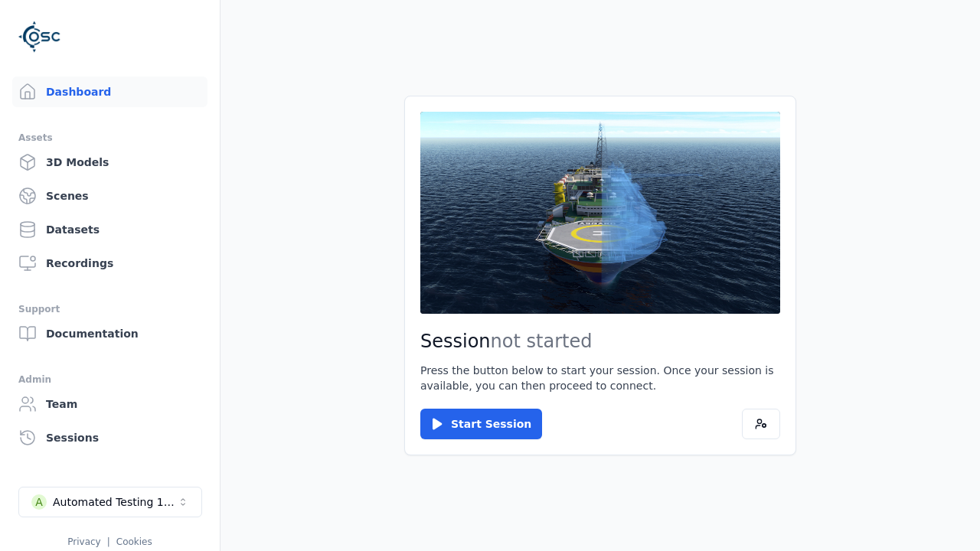  Describe the element at coordinates (114, 502) in the screenshot. I see `div: Automated Testing 1 - Playwright` at that location.